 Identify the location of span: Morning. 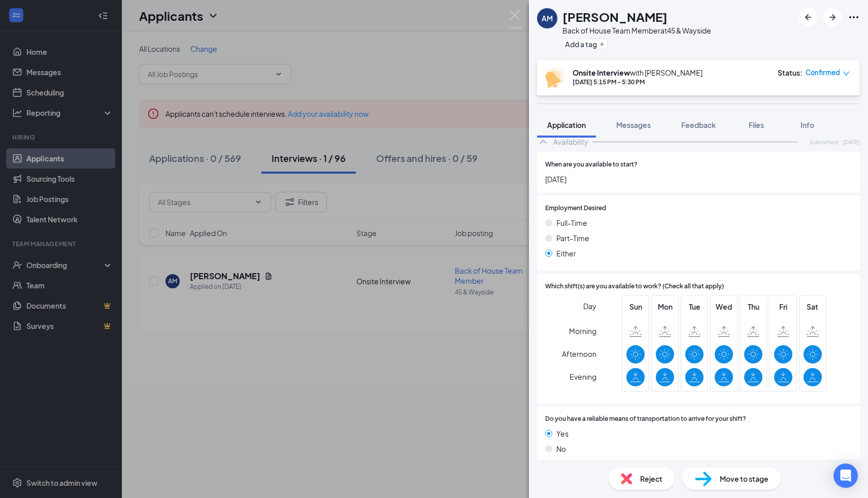
(583, 331).